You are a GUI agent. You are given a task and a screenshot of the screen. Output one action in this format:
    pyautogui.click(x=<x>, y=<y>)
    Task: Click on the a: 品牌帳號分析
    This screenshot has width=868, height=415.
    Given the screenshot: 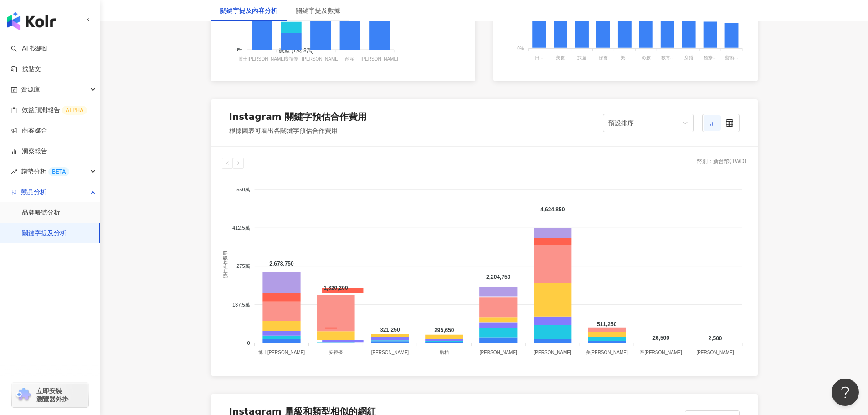 What is the action you would take?
    pyautogui.click(x=41, y=213)
    